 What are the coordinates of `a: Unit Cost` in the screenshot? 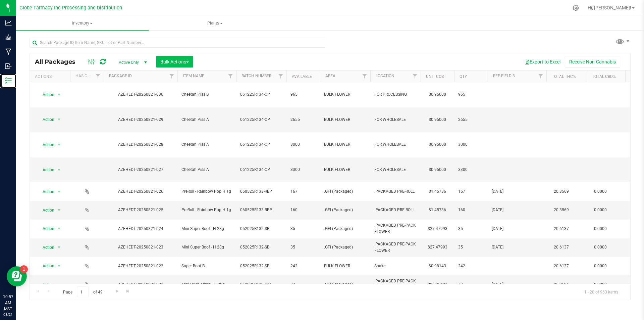 It's located at (436, 76).